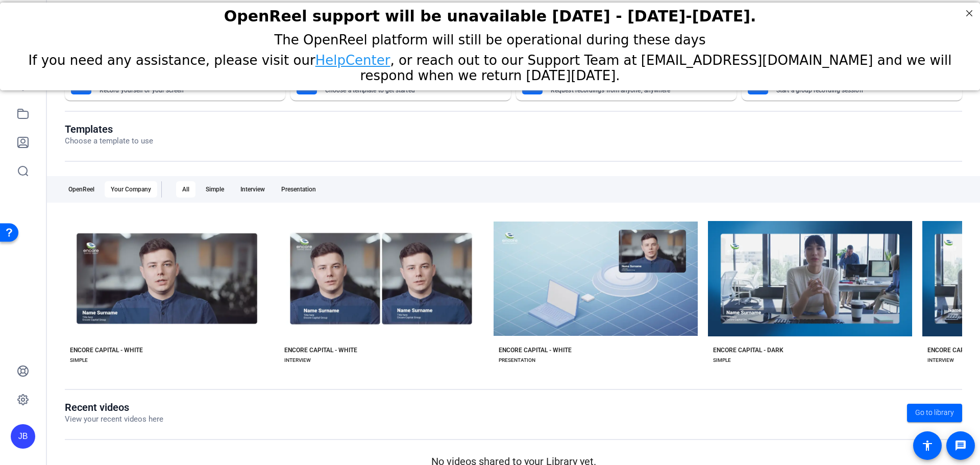 The height and width of the screenshot is (465, 980). What do you see at coordinates (858, 91) in the screenshot?
I see `mat-card-subtitle: Start a group recording session` at bounding box center [858, 91].